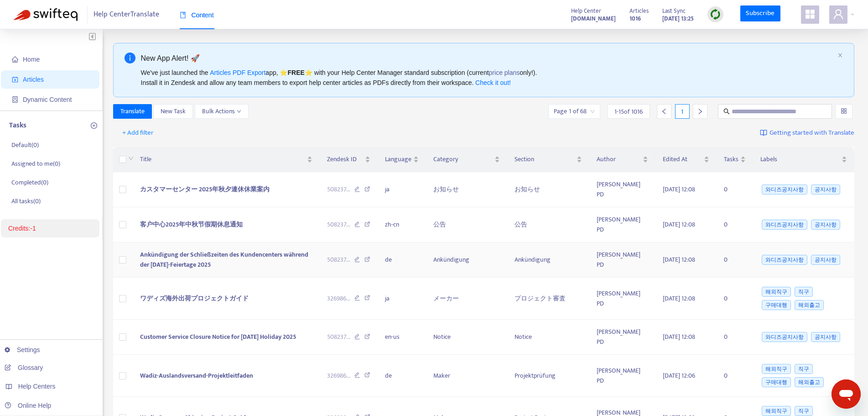 The image size is (868, 416). What do you see at coordinates (402, 225) in the screenshot?
I see `td: zh-cn` at bounding box center [402, 225].